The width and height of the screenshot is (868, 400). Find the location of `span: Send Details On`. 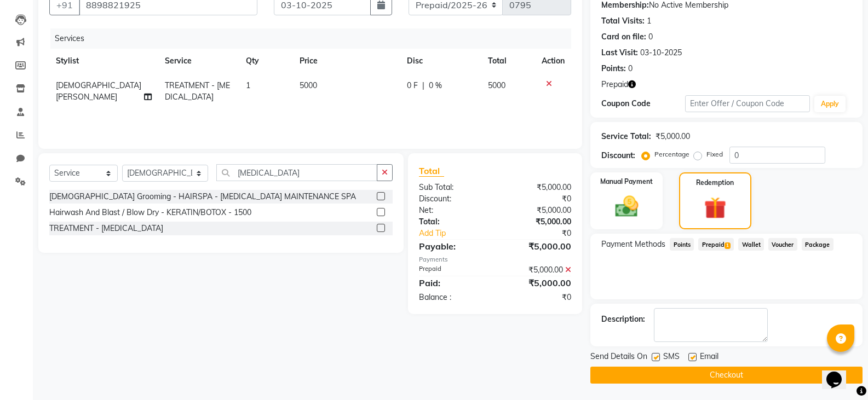

span: Send Details On is located at coordinates (619, 357).